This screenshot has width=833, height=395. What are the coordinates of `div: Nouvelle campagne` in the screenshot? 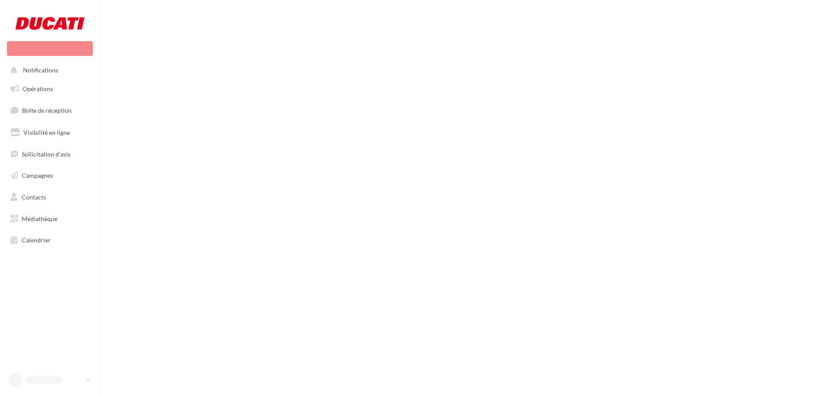 It's located at (50, 49).